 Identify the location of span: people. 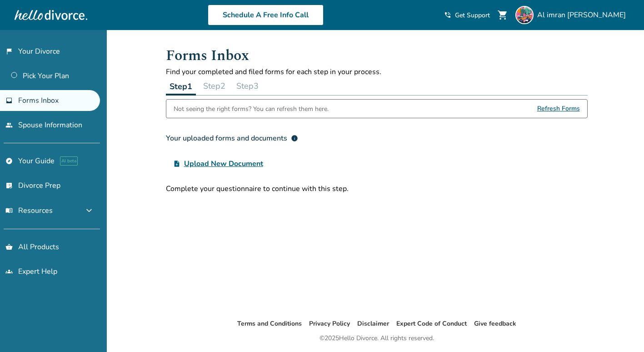
(9, 125).